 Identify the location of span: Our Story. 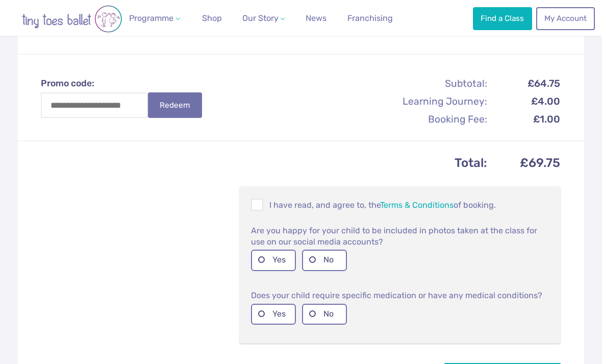
(260, 18).